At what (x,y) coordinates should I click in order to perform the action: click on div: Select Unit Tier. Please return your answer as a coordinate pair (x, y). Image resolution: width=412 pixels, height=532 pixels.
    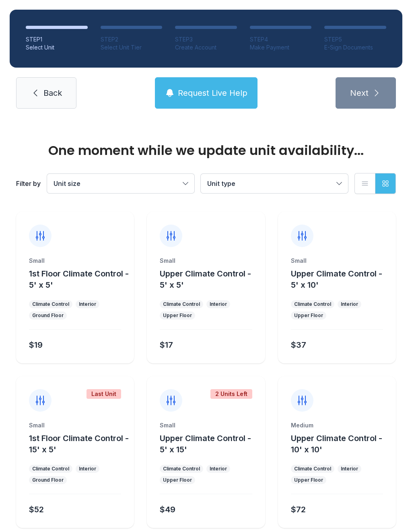
    Looking at the image, I should click on (132, 48).